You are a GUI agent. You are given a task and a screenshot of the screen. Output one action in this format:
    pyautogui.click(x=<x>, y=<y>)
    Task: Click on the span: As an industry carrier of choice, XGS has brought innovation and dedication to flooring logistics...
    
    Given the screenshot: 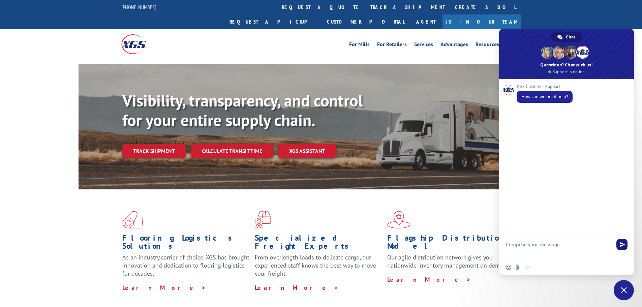 What is the action you would take?
    pyautogui.click(x=186, y=265)
    